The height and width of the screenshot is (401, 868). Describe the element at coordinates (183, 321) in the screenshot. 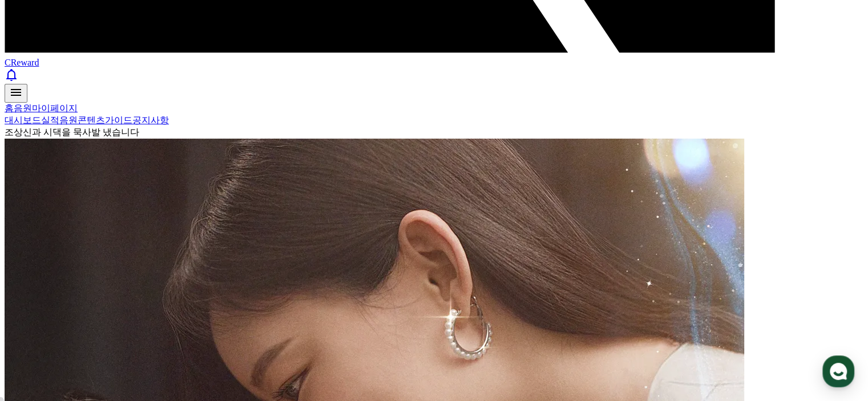

I see `a: 설정` at that location.